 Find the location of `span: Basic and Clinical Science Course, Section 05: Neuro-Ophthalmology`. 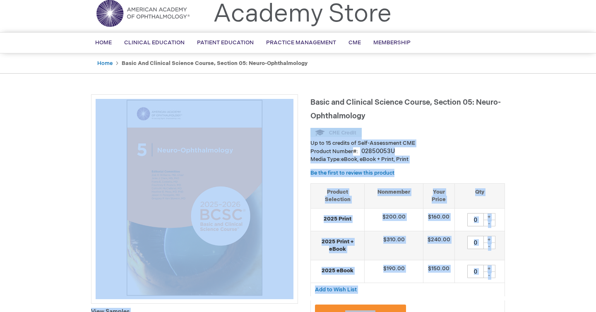

span: Basic and Clinical Science Course, Section 05: Neuro-Ophthalmology is located at coordinates (406, 109).